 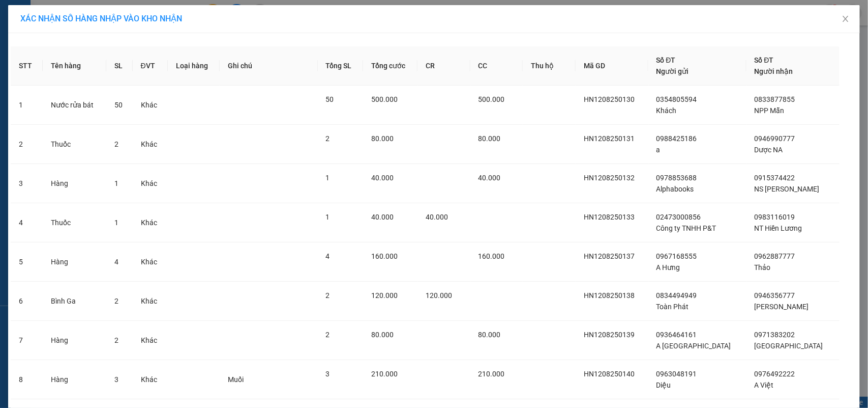 What do you see at coordinates (846, 20) in the screenshot?
I see `button: Close` at bounding box center [846, 20].